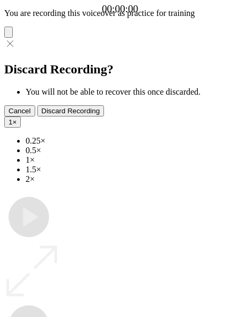 The height and width of the screenshot is (317, 240). Describe the element at coordinates (130, 160) in the screenshot. I see `li: 1×` at that location.